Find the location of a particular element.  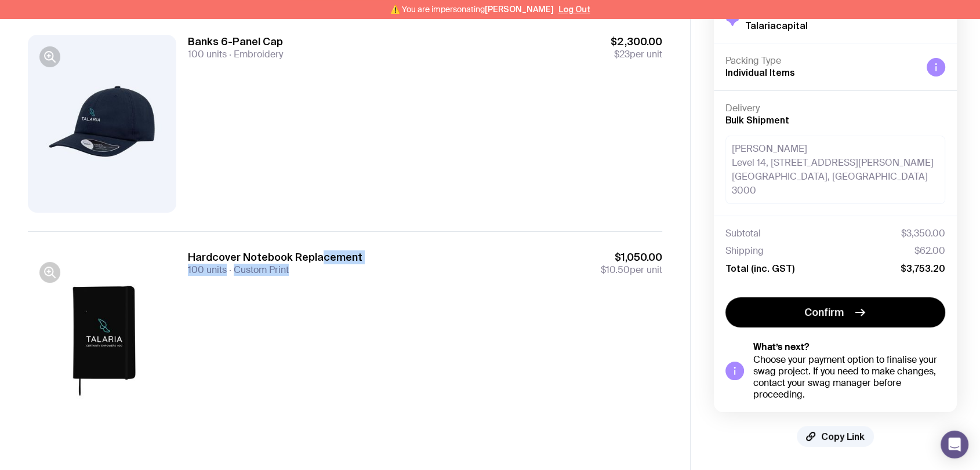

button: Log Out is located at coordinates (574, 9).